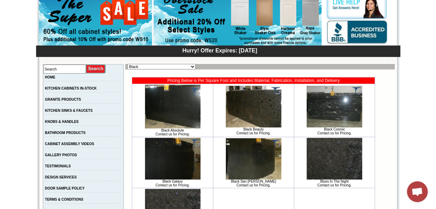  What do you see at coordinates (418, 192) in the screenshot?
I see `div: Open chat` at bounding box center [418, 192].